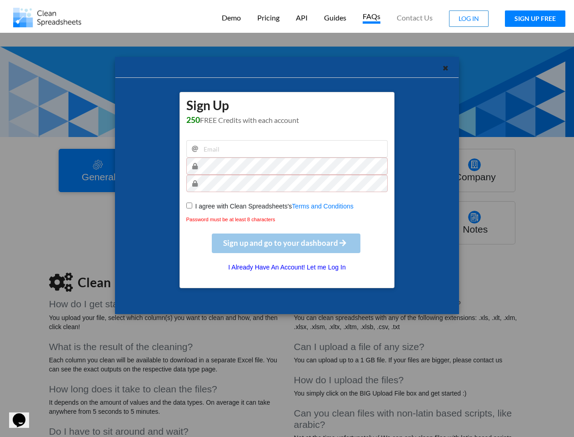 Image resolution: width=574 pixels, height=437 pixels. Describe the element at coordinates (322, 206) in the screenshot. I see `a: Terms and Conditions` at that location.